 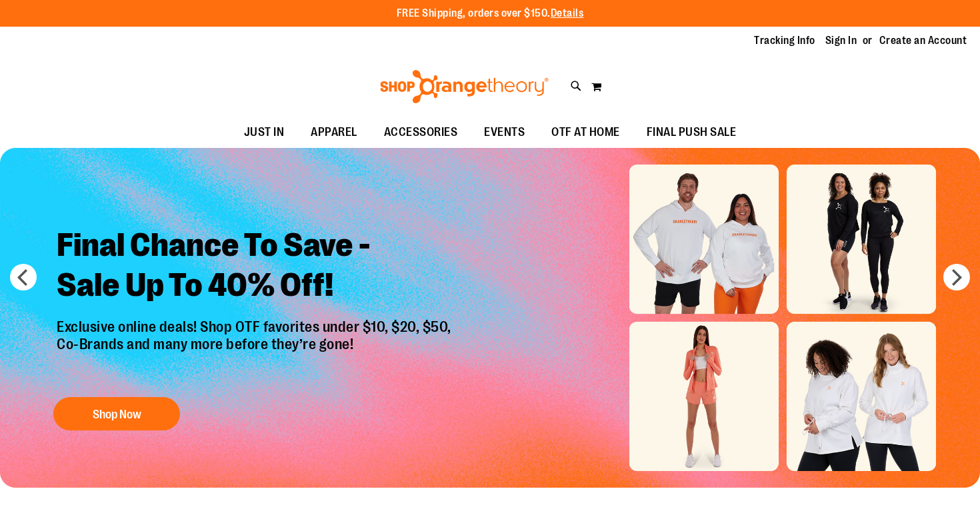 What do you see at coordinates (420, 132) in the screenshot?
I see `a: ACCESSORIES` at bounding box center [420, 132].